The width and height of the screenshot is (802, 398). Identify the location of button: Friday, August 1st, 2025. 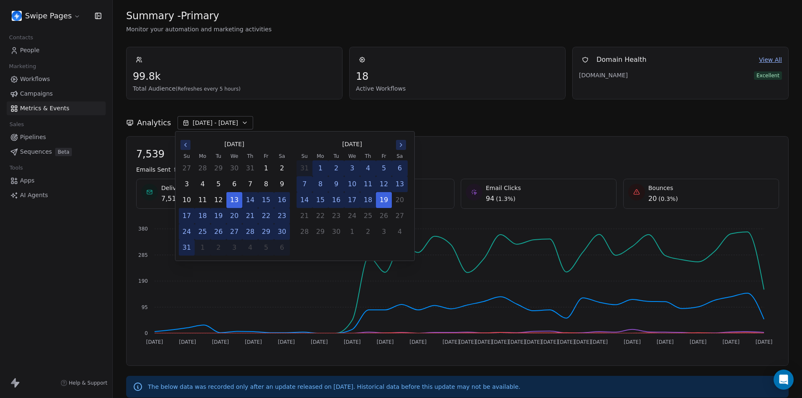
(266, 168).